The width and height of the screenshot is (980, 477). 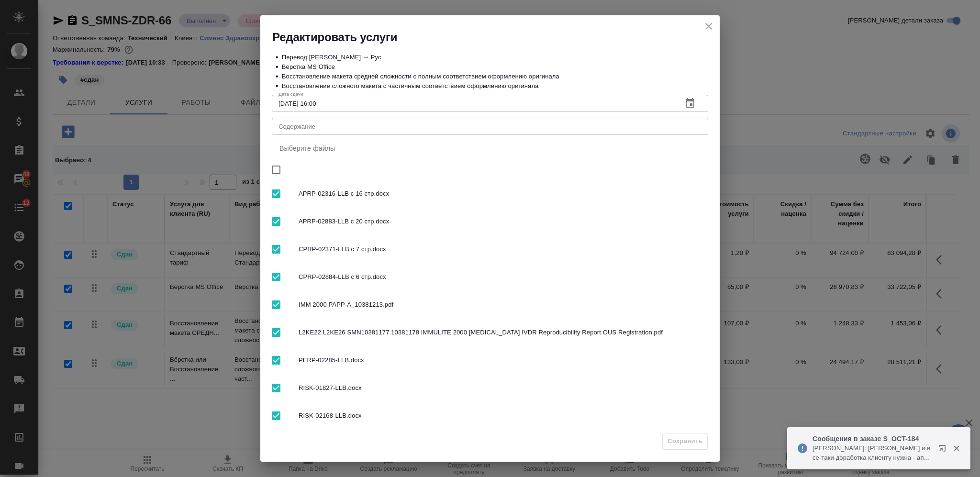 What do you see at coordinates (410, 86) in the screenshot?
I see `p: Восстановление сложного макета с частичным соответствием оформлению оригинала` at bounding box center [410, 86].